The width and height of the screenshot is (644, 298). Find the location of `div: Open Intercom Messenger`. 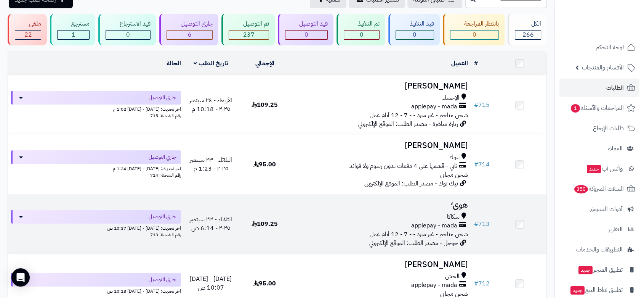

div: Open Intercom Messenger is located at coordinates (21, 277).